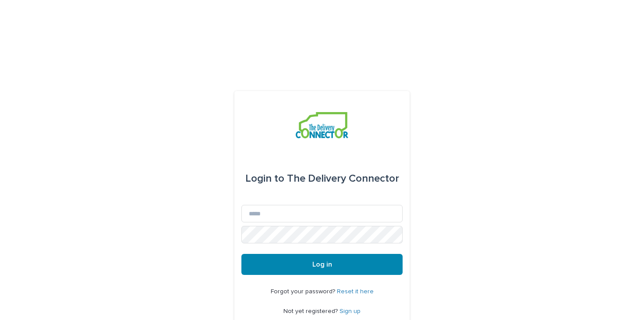 The height and width of the screenshot is (320, 644). Describe the element at coordinates (312, 312) in the screenshot. I see `span: Not yet registered?` at that location.